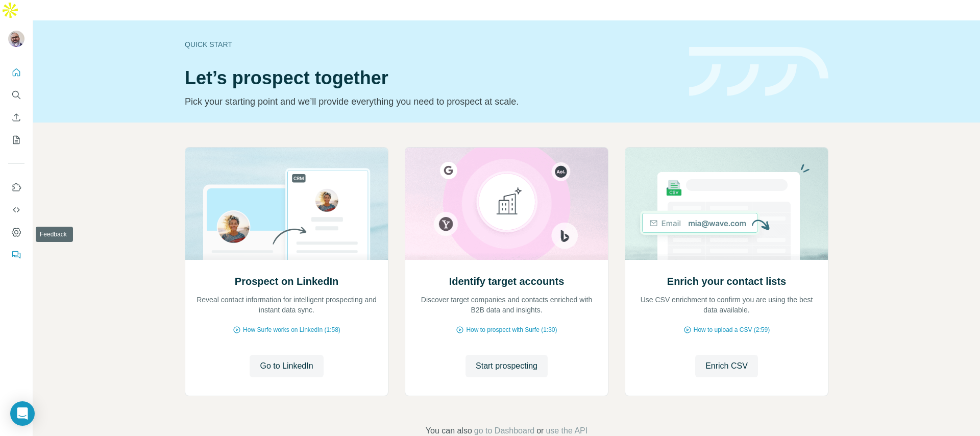 The height and width of the screenshot is (436, 980). I want to click on span: Enrich CSV, so click(726, 366).